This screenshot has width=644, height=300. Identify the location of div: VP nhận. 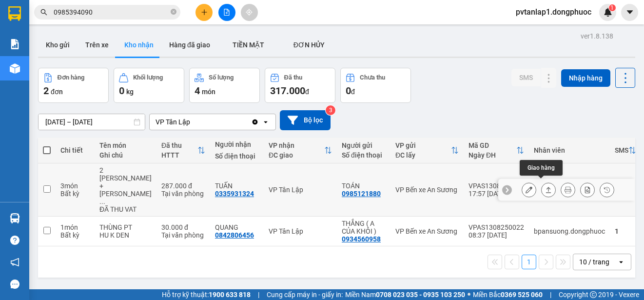
(296, 145).